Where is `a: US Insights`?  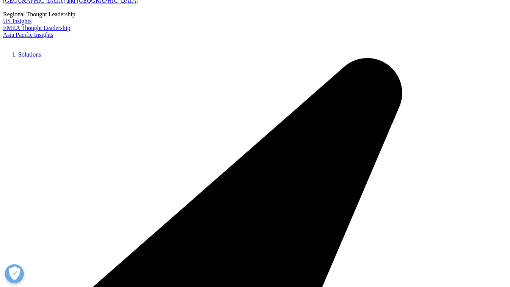 a: US Insights is located at coordinates (17, 21).